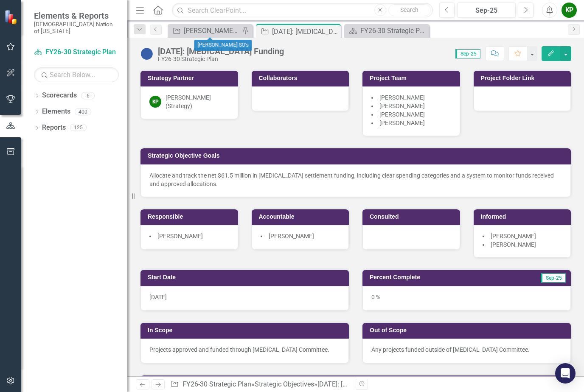 This screenshot has width=584, height=392. I want to click on h3: Out of Scope, so click(468, 330).